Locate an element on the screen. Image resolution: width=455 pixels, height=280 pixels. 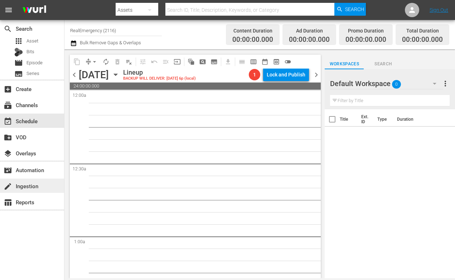
span: Overlays is located at coordinates (8, 154).